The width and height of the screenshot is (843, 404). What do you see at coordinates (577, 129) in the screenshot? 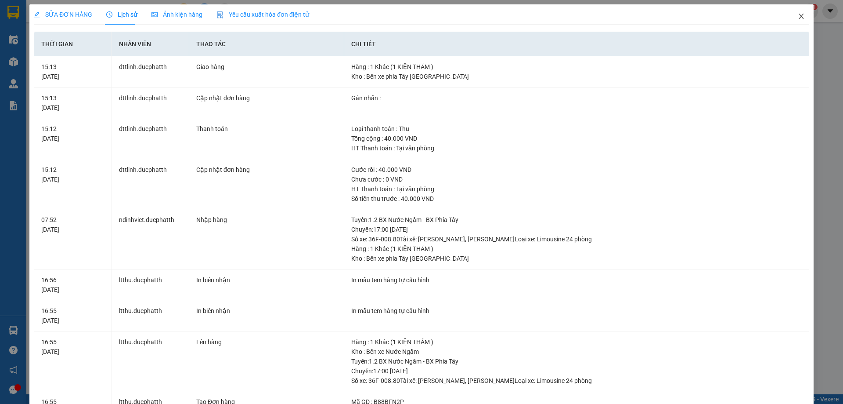
I see `div: Loại thanh toán : Thu` at bounding box center [577, 129].